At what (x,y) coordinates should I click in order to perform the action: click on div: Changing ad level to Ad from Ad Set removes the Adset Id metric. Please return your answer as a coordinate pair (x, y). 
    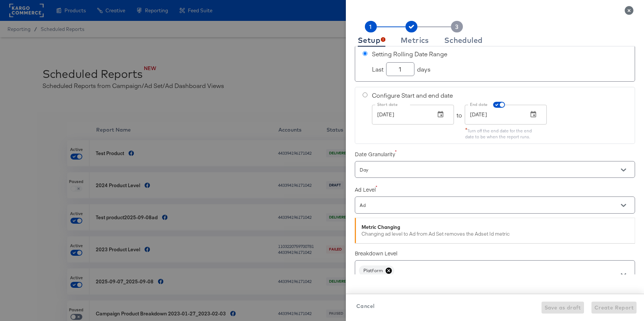
    Looking at the image, I should click on (495, 234).